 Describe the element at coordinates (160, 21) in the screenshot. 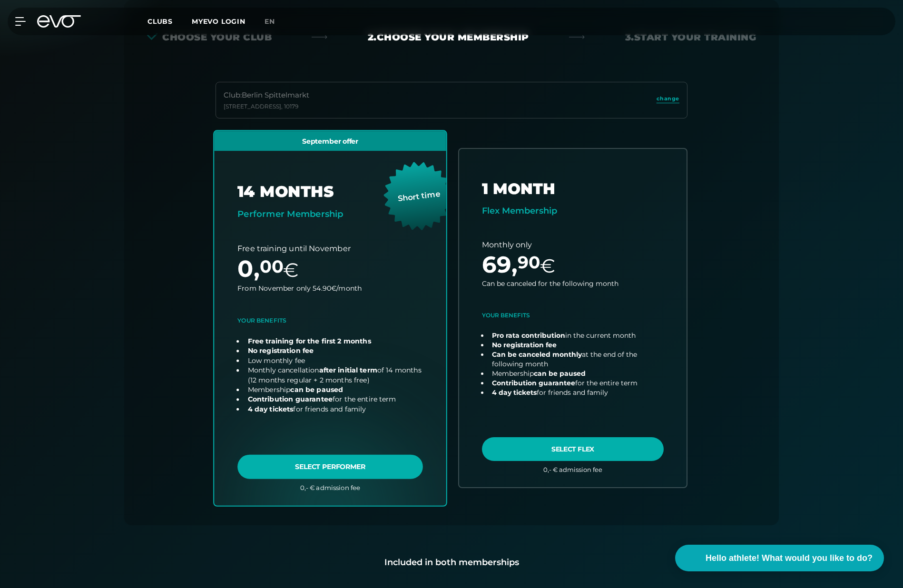

I see `font: Clubs` at that location.